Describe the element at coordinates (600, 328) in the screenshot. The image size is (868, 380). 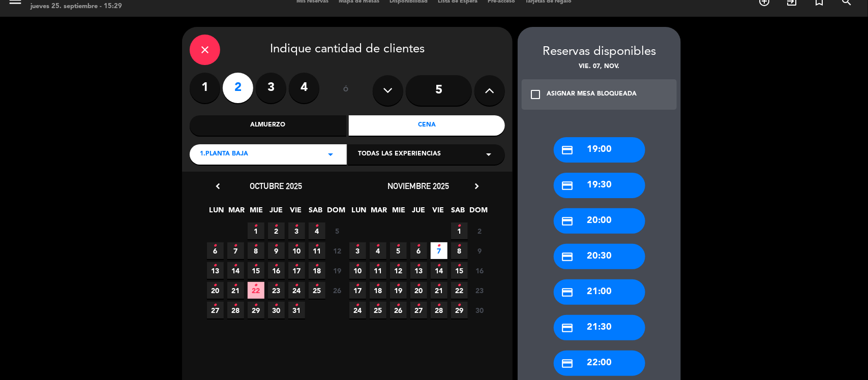
I see `div: 21:30` at that location.